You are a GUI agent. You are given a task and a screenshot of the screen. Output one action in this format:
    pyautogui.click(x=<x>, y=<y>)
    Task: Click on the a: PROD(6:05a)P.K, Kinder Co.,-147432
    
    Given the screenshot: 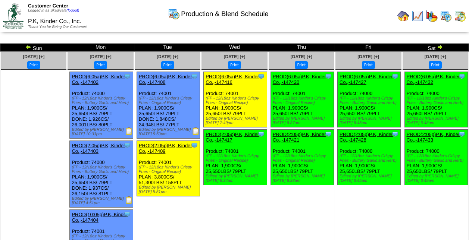 What is the action you would take?
    pyautogui.click(x=433, y=79)
    